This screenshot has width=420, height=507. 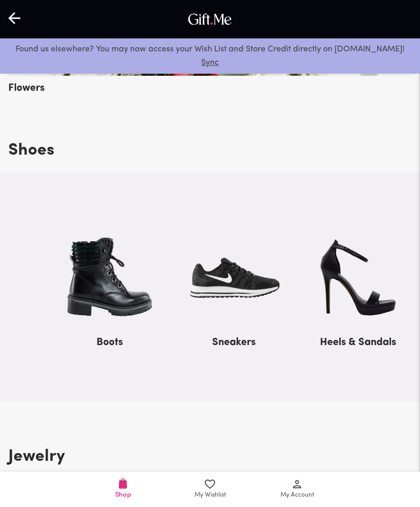 What do you see at coordinates (234, 340) in the screenshot?
I see `h5: Sneakers` at bounding box center [234, 340].